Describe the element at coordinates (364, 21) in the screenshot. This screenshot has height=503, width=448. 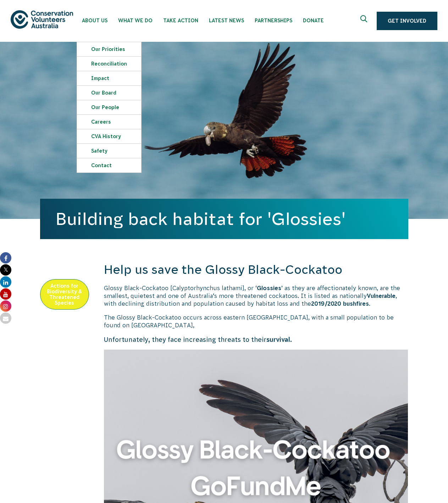
I see `span: Expand search box` at that location.